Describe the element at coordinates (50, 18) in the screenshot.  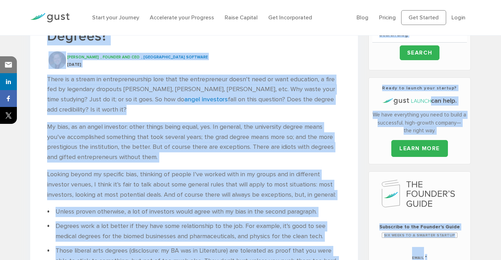
I see `img: Gust Logo` at that location.